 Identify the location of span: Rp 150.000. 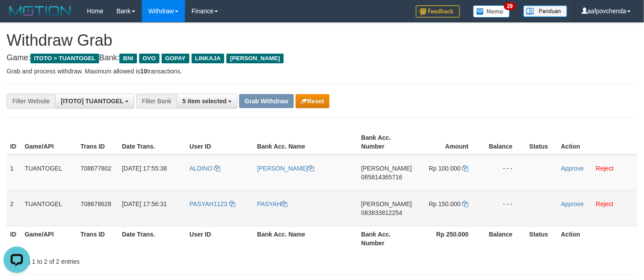
(445, 204).